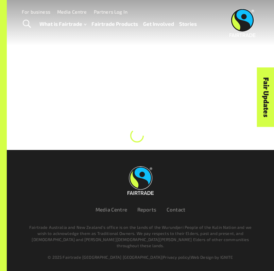  I want to click on p: Fairtrade Australia and New Zealand’s office is on the lands of the Wurundjeri People of the Kuli..., so click(140, 236).